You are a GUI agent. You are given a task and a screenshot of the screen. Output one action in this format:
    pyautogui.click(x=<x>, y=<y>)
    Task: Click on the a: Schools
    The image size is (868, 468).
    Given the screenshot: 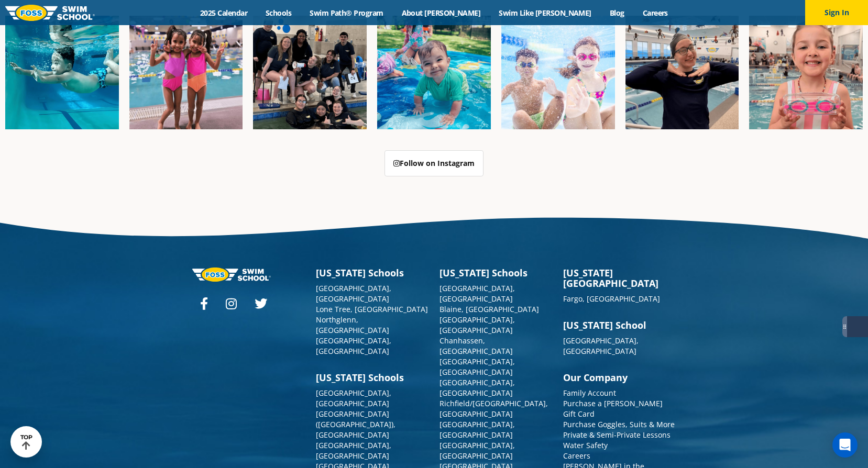 What is the action you would take?
    pyautogui.click(x=279, y=13)
    